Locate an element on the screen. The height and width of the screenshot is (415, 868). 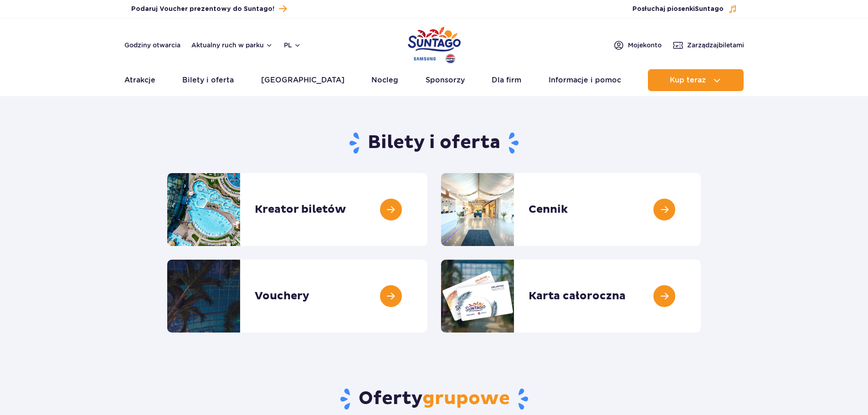
h2: Oferty is located at coordinates (434, 399).